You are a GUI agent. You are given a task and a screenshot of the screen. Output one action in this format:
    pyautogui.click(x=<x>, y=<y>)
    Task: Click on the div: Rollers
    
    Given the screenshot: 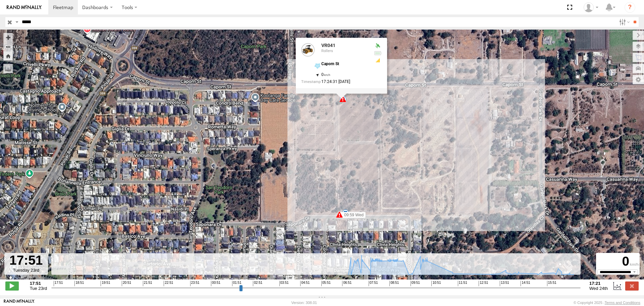 What is the action you would take?
    pyautogui.click(x=345, y=51)
    